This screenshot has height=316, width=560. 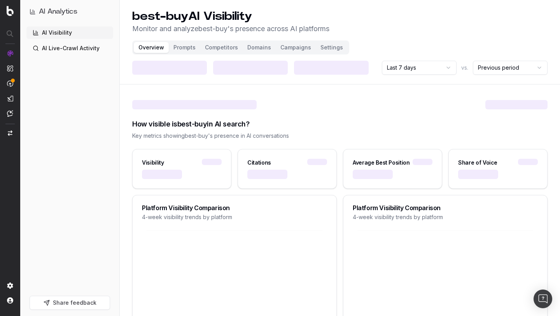 What do you see at coordinates (259, 162) in the screenshot?
I see `div: Citations` at bounding box center [259, 162].